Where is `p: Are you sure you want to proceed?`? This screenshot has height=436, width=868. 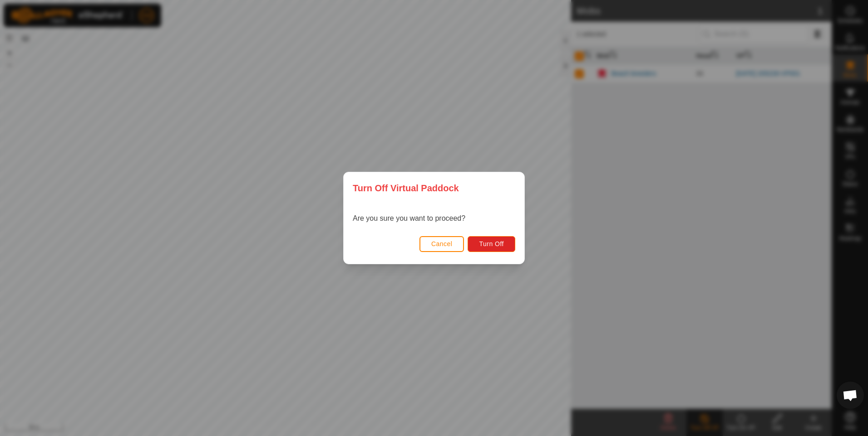 p: Are you sure you want to proceed? is located at coordinates (409, 219).